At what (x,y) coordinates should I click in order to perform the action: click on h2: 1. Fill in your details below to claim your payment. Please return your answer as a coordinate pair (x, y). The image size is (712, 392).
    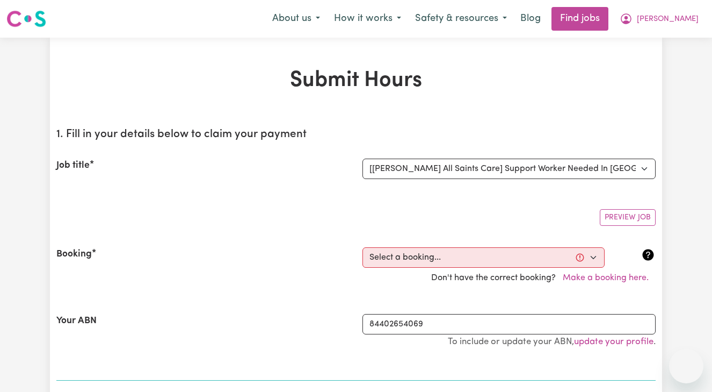
    Looking at the image, I should click on (356, 134).